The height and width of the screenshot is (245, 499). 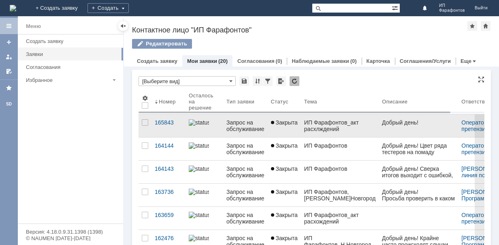 I want to click on div: ИП Фарафонтов_акт расхождений, so click(x=340, y=218).